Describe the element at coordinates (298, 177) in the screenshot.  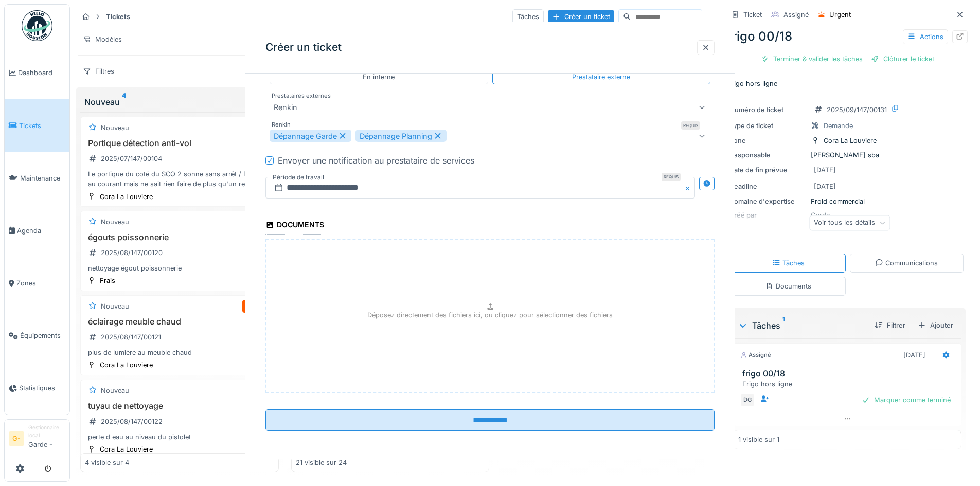
I see `label: Période de travail` at that location.